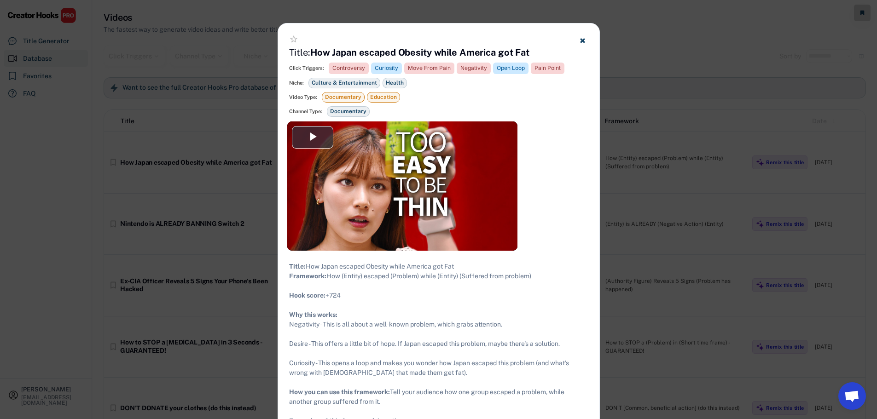 The width and height of the screenshot is (877, 419). I want to click on div: v 4.0.24, so click(35, 18).